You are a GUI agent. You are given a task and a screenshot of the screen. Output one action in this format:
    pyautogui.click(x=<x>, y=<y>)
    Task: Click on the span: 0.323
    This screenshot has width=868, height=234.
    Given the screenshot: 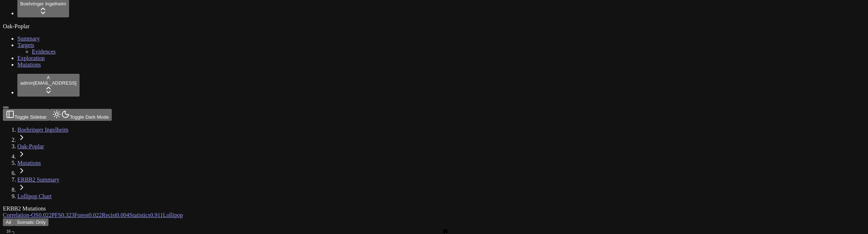 What is the action you would take?
    pyautogui.click(x=68, y=215)
    